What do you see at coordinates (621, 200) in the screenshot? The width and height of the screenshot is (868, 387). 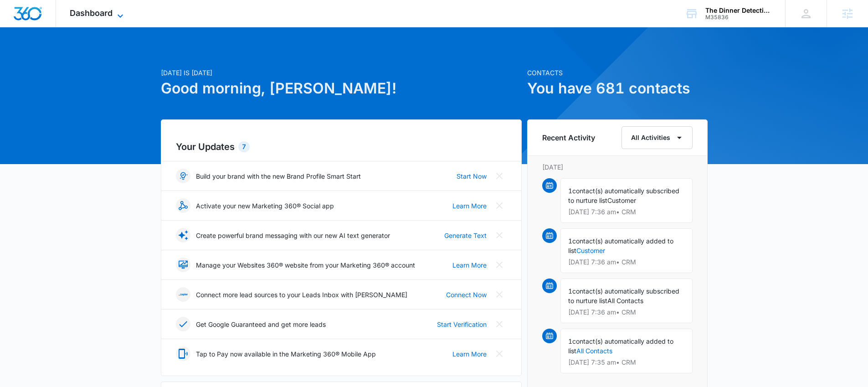 I see `span: Customer` at bounding box center [621, 200].